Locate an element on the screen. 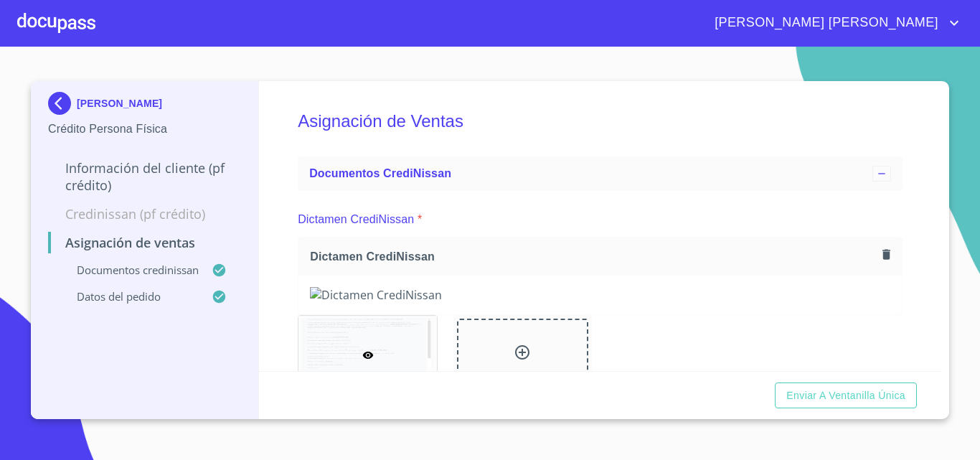 Image resolution: width=980 pixels, height=460 pixels. span: Documentos CrediNissan is located at coordinates (380, 173).